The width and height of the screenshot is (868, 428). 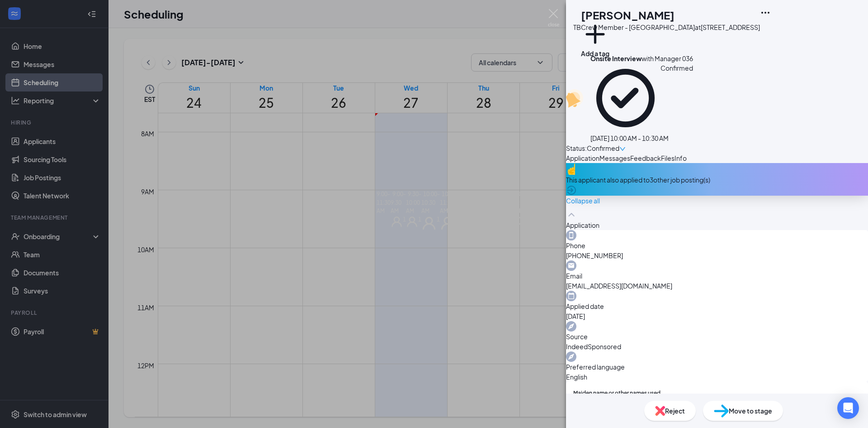 What do you see at coordinates (676, 411) in the screenshot?
I see `span: Reject` at bounding box center [676, 411].